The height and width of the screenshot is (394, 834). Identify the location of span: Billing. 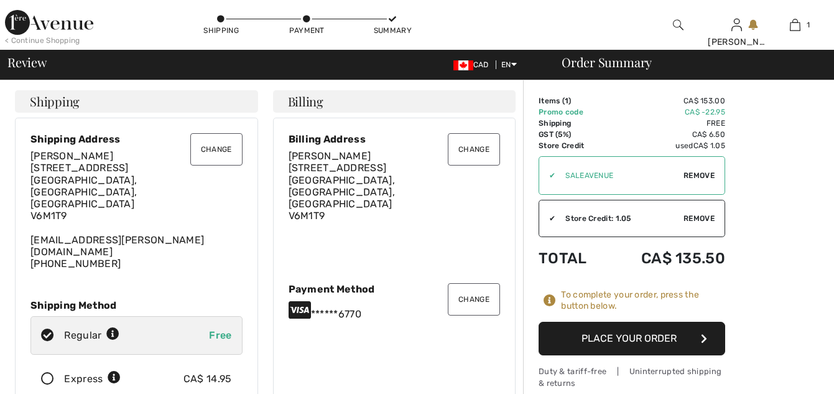
(305, 101).